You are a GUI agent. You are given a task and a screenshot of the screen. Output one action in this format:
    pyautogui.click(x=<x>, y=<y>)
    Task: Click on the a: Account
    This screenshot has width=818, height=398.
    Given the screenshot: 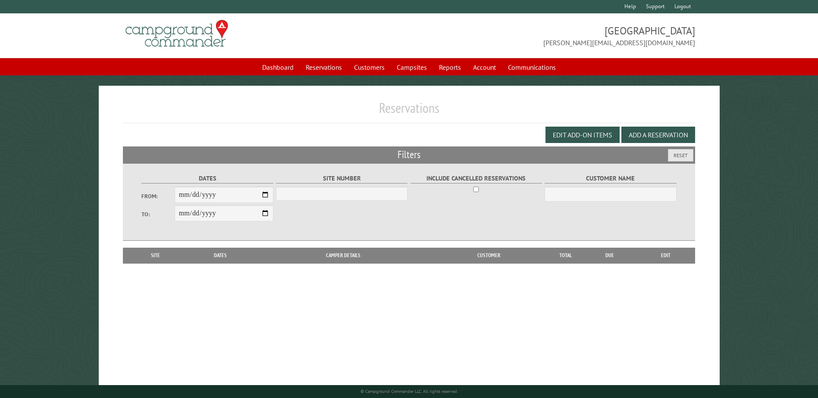 What is the action you would take?
    pyautogui.click(x=484, y=67)
    